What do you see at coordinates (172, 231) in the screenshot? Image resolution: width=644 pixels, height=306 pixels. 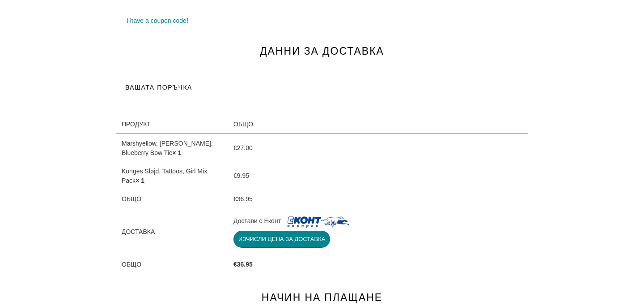 I see `th: Доставка` at bounding box center [172, 231].